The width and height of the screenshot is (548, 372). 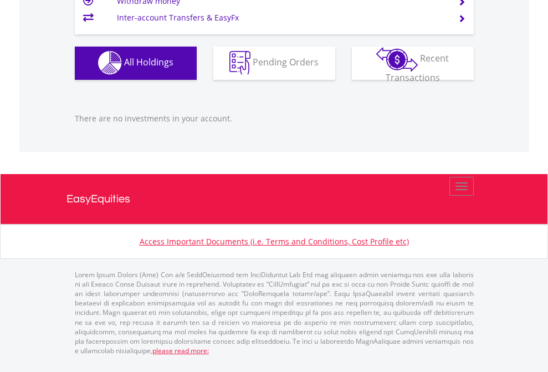 I want to click on p: Lorem Ipsum Dolors (Ame) Con a/e SeddOeiusmod tem InciDiduntut Lab Etd mag aliquaen admin veniamq..., so click(x=274, y=312).